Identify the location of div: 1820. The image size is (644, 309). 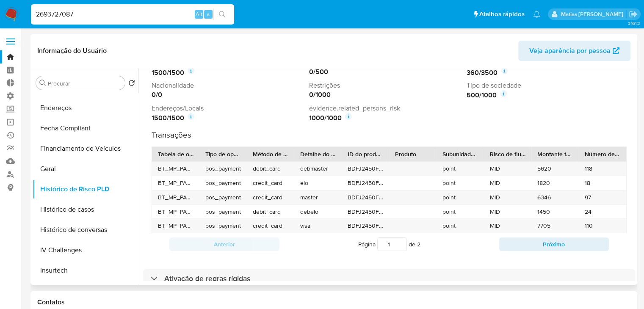
(555, 183).